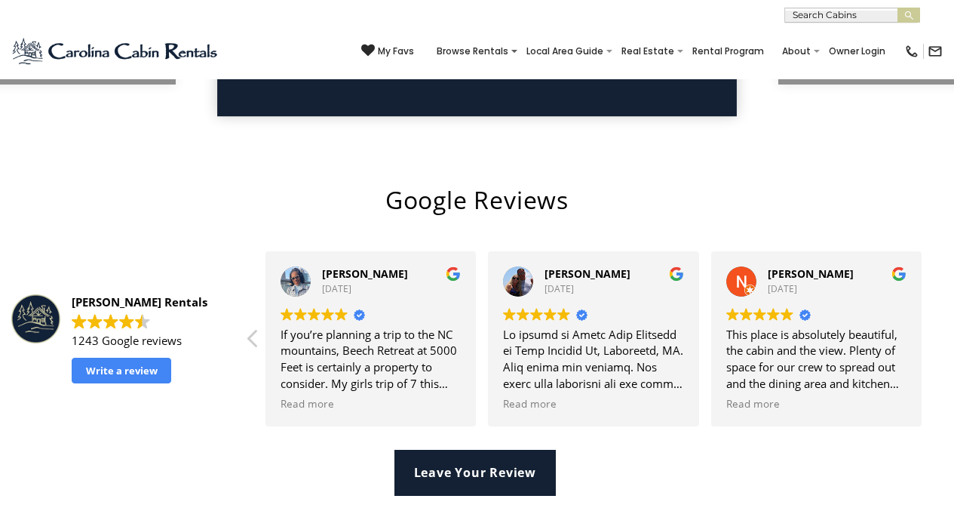 This screenshot has width=954, height=508. Describe the element at coordinates (115, 51) in the screenshot. I see `img: Blue-2.png` at that location.